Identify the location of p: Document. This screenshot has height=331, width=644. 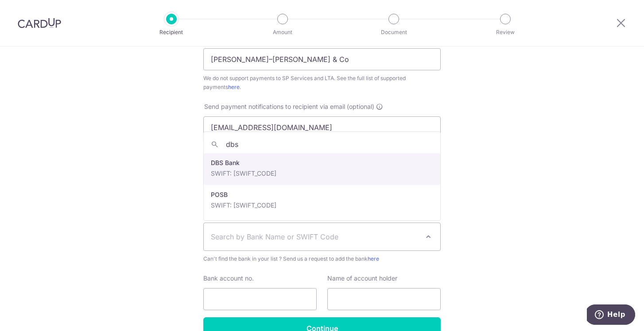
(394, 32).